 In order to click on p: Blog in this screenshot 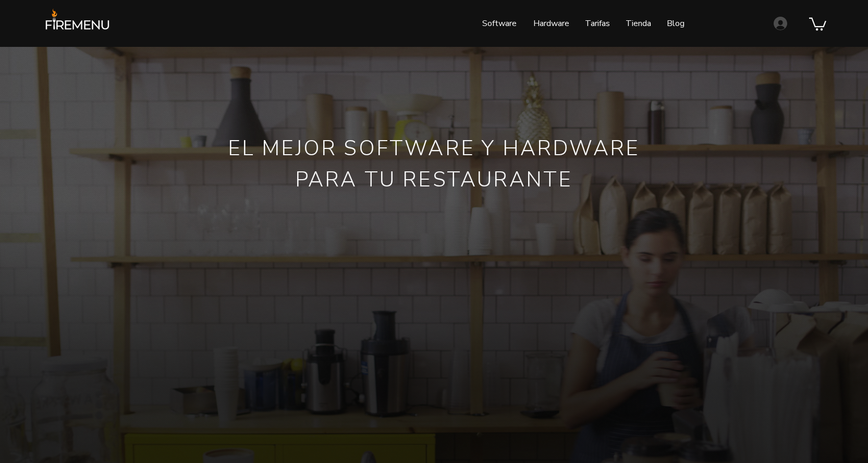, I will do `click(676, 23)`.